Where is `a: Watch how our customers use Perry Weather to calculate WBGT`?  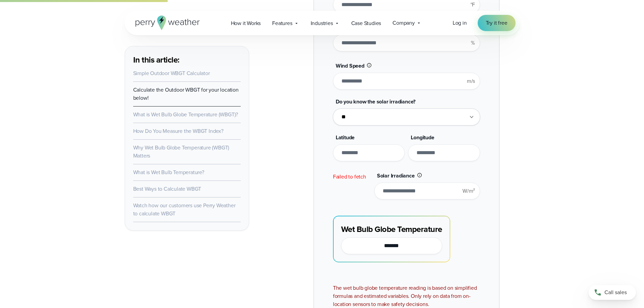
a: Watch how our customers use Perry Weather to calculate WBGT is located at coordinates (184, 209).